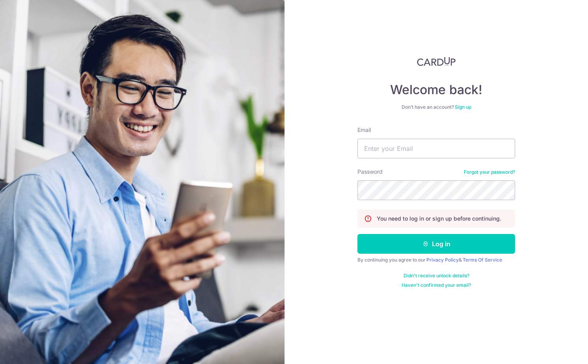 This screenshot has height=364, width=588. I want to click on a: Privacy Policy, so click(442, 260).